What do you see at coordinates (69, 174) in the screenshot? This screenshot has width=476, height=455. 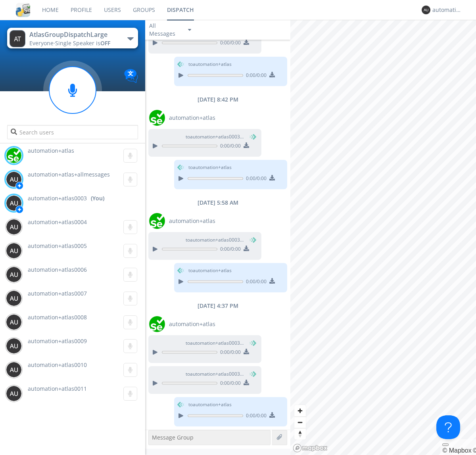 I see `span: automation+atlas+allmessages` at bounding box center [69, 174].